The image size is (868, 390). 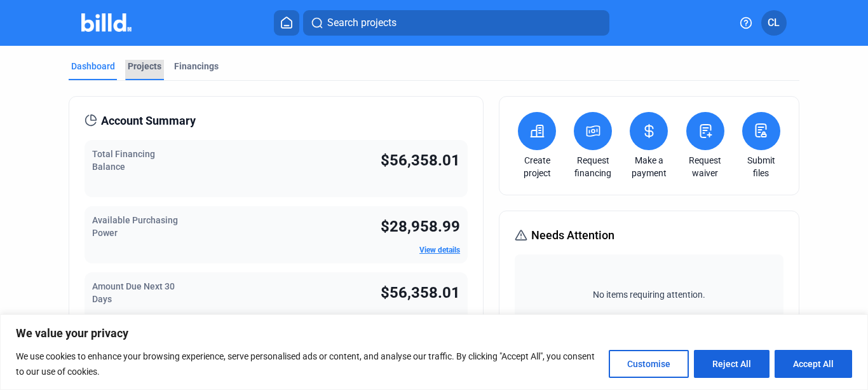 I want to click on button: Customise, so click(x=649, y=364).